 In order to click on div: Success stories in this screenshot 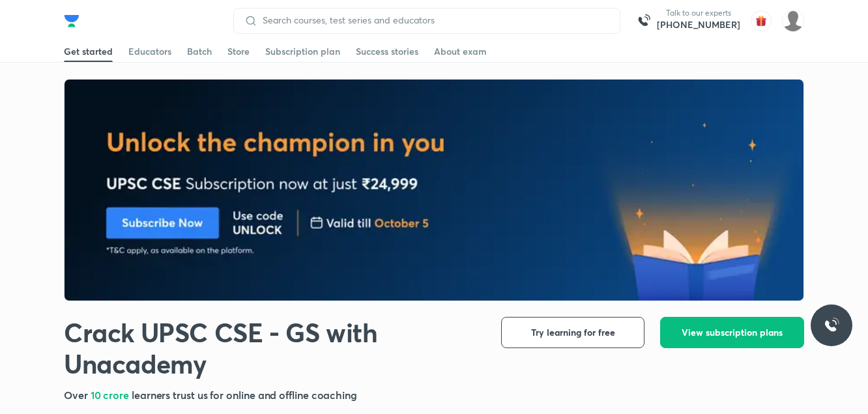, I will do `click(387, 52)`.